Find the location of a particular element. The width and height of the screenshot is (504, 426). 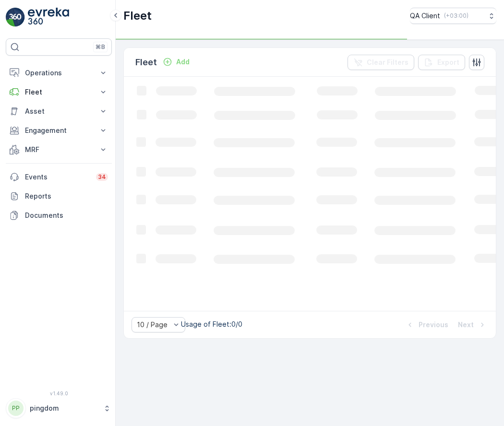

button: Previous is located at coordinates (427, 325).